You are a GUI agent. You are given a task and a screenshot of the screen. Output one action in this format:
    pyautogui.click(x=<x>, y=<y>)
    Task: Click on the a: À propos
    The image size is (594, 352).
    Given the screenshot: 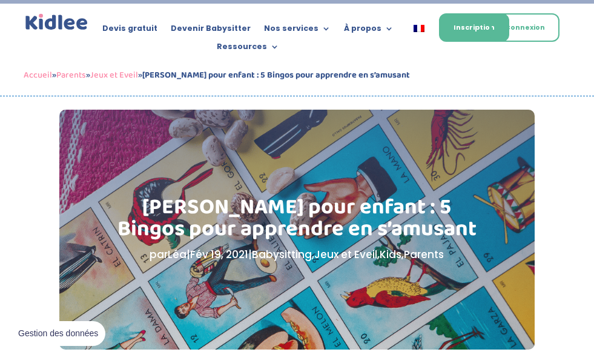 What is the action you would take?
    pyautogui.click(x=369, y=31)
    